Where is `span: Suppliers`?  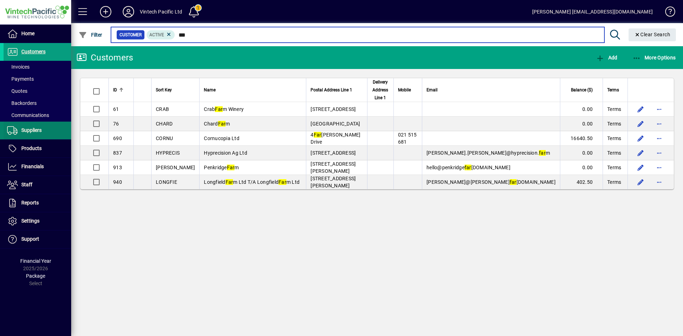
span: Suppliers is located at coordinates (31, 130).